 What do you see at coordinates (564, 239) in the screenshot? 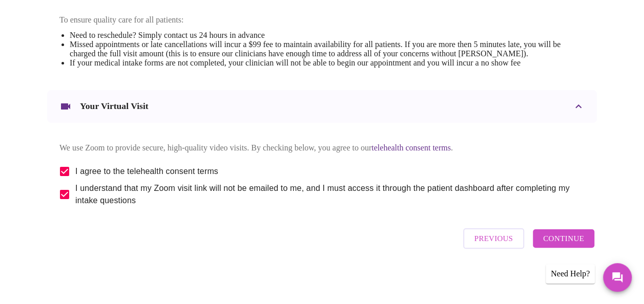
I see `button: Continue` at bounding box center [564, 239].